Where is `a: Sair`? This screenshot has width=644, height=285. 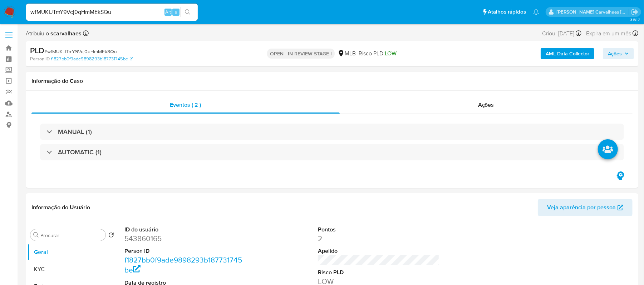 a: Sair is located at coordinates (635, 12).